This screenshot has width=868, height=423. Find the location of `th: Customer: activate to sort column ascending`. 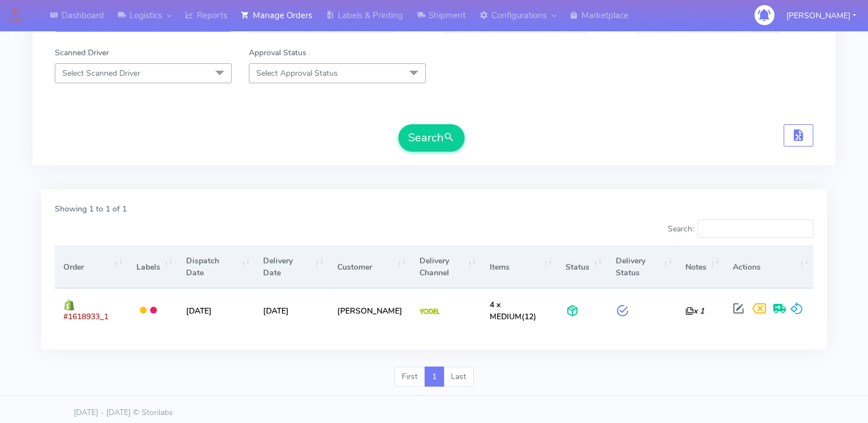

th: Customer: activate to sort column ascending is located at coordinates (369, 267).